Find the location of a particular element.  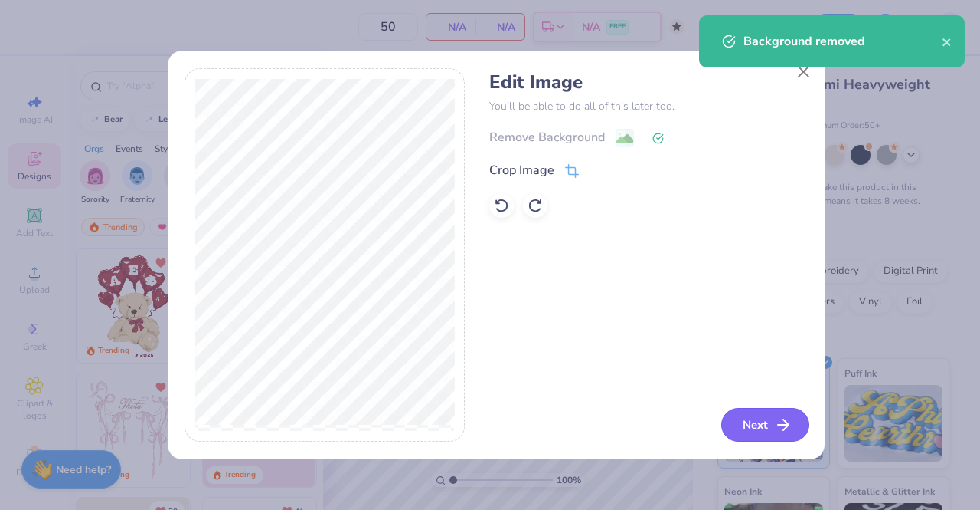

p: You’ll be able to do all of this later too. is located at coordinates (648, 106).